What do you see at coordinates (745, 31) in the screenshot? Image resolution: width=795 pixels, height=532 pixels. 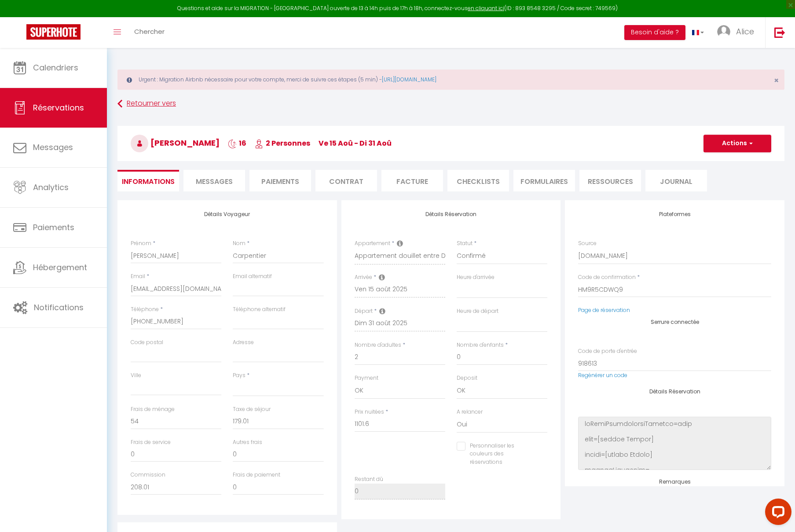 I see `span: Alice` at bounding box center [745, 31].